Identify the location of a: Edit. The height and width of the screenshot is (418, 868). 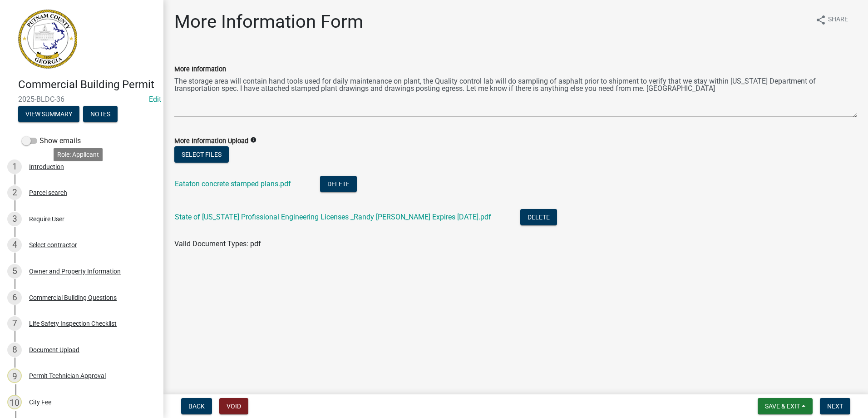
(155, 99).